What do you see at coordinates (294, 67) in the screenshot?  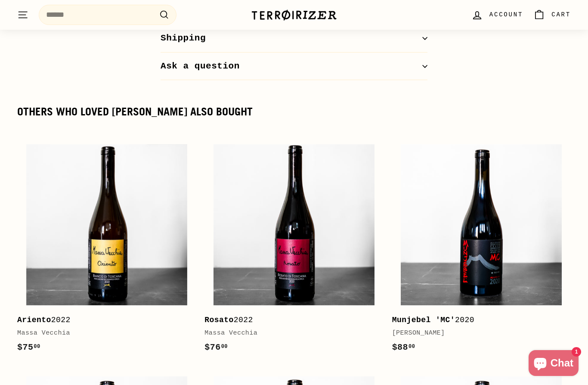 I see `button: Ask a question` at bounding box center [294, 67].